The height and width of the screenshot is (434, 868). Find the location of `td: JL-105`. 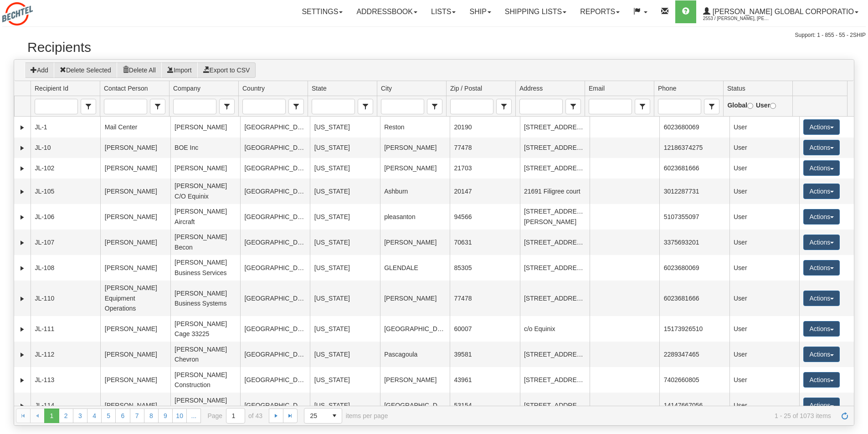

td: JL-105 is located at coordinates (65, 191).